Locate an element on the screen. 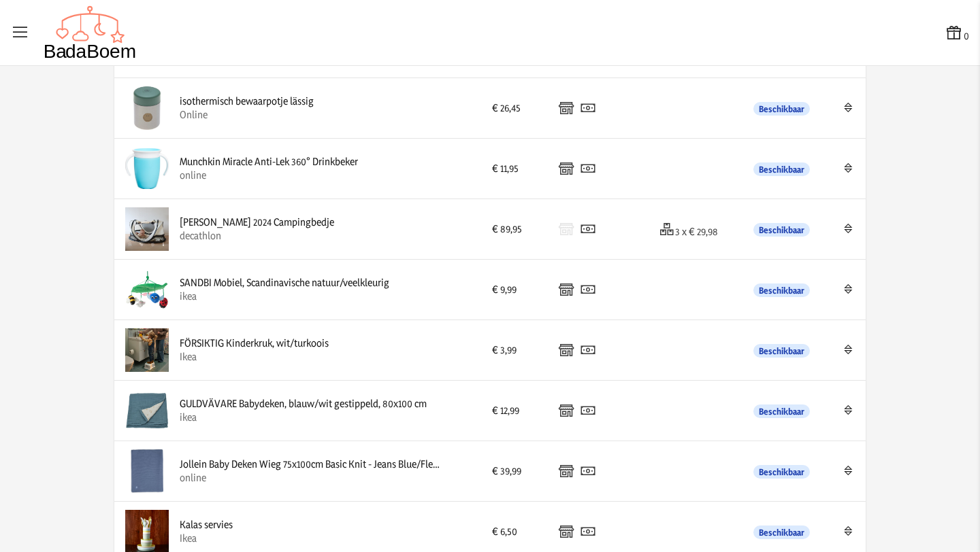 This screenshot has height=552, width=980. div: Jollein Baby Deken Wieg 75x100cm Basic Knit - Jeans Blue/Fleece is located at coordinates (310, 464).